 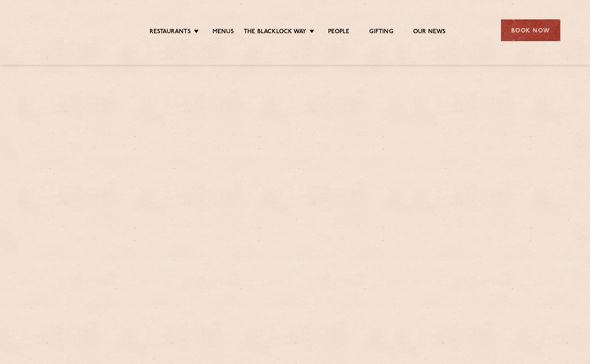 I want to click on a: Restaurants, so click(x=170, y=32).